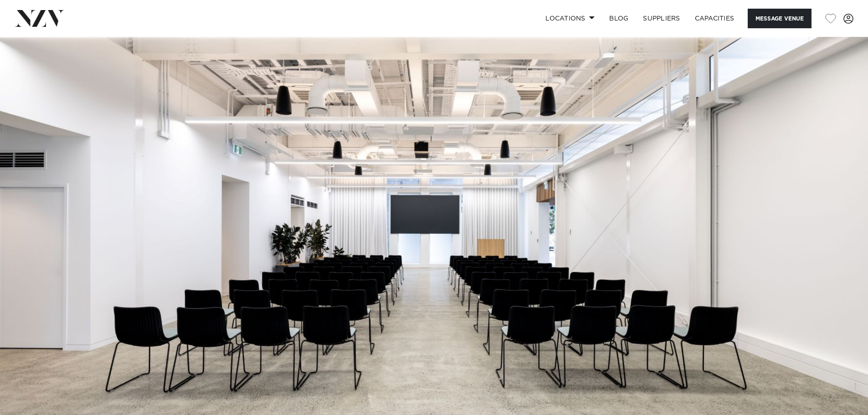  I want to click on a: BLOG, so click(619, 18).